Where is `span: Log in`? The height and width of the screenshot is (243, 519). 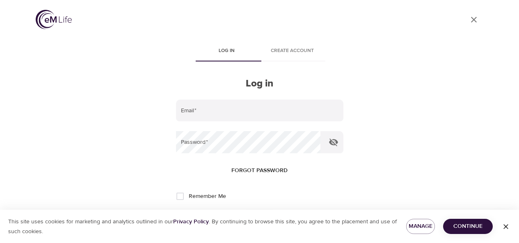 span: Log in is located at coordinates (227, 51).